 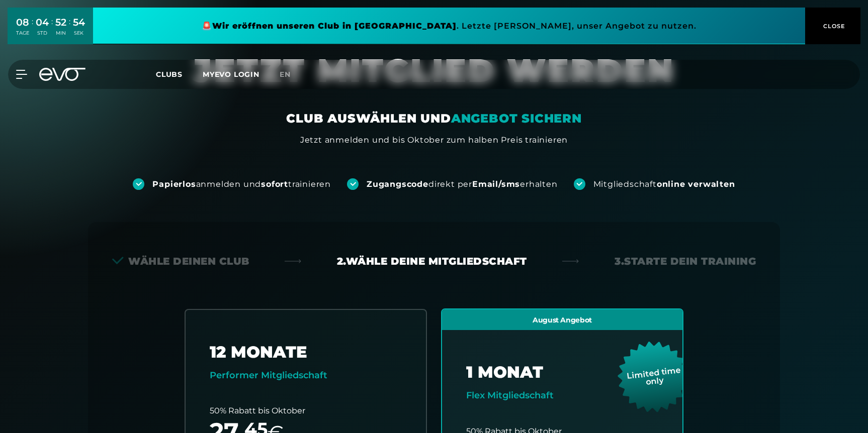 What do you see at coordinates (664, 184) in the screenshot?
I see `div: Mitgliedschaft` at bounding box center [664, 184].